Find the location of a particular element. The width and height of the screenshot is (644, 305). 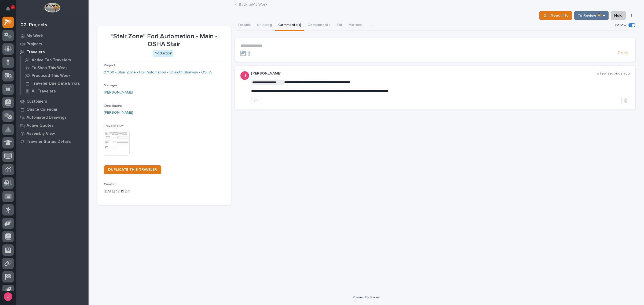

p: Assembly View is located at coordinates (41, 134).